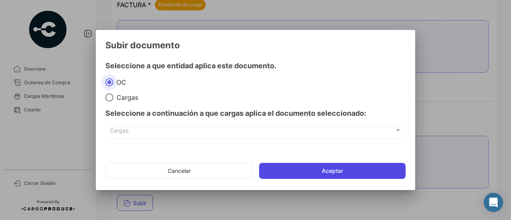 This screenshot has width=511, height=220. Describe the element at coordinates (332, 171) in the screenshot. I see `button: Aceptar` at that location.